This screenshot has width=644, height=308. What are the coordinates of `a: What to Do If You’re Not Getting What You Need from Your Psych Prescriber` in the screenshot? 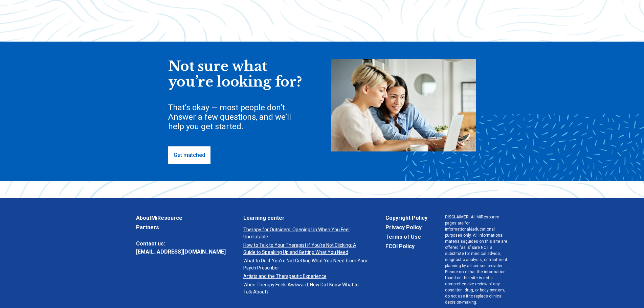 It's located at (305, 265).